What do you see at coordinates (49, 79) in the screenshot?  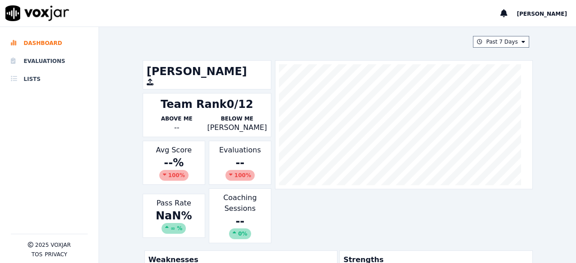 I see `li: Lists` at bounding box center [49, 79].